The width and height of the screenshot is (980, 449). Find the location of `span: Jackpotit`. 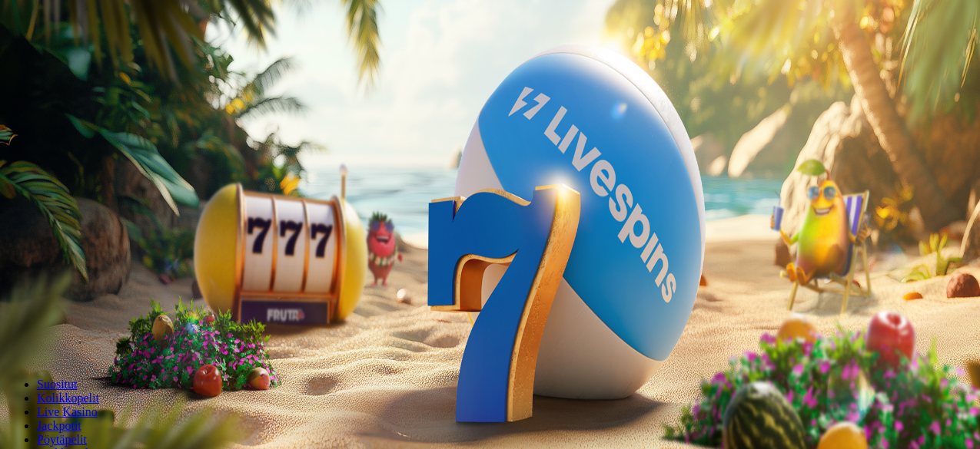

span: Jackpotit is located at coordinates (59, 426).